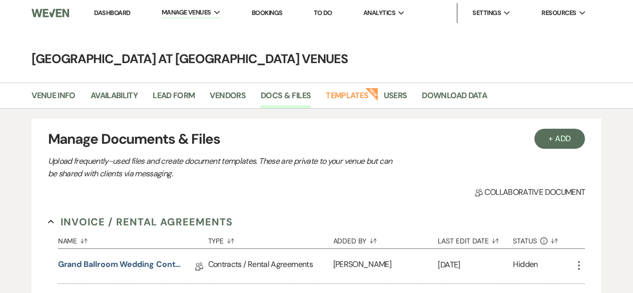 The height and width of the screenshot is (293, 633). What do you see at coordinates (50, 13) in the screenshot?
I see `img: Weven Logo` at bounding box center [50, 13].